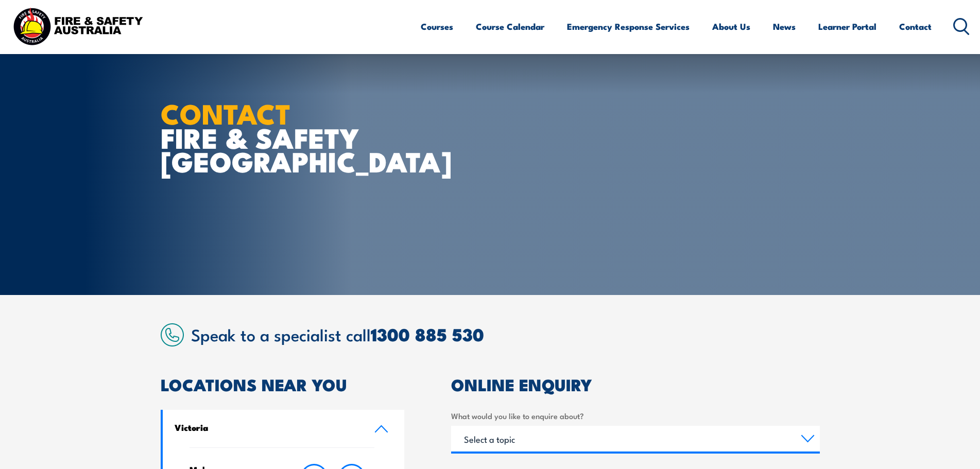 This screenshot has width=980, height=469. I want to click on a: Emergency Response Services, so click(628, 26).